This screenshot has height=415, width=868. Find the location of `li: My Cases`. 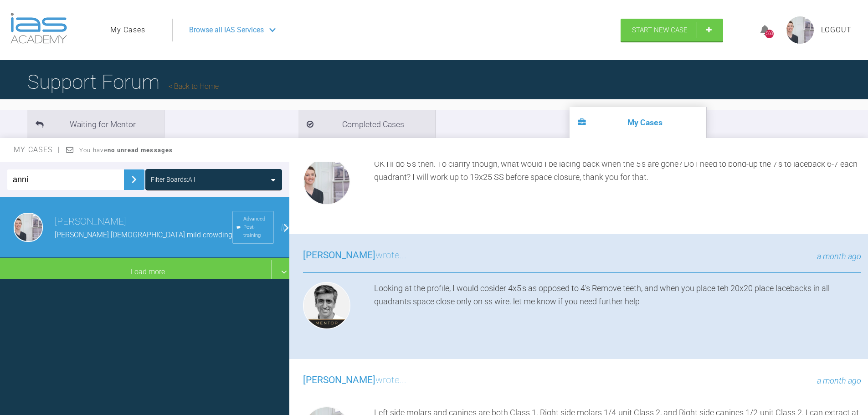

li: My Cases is located at coordinates (638, 122).